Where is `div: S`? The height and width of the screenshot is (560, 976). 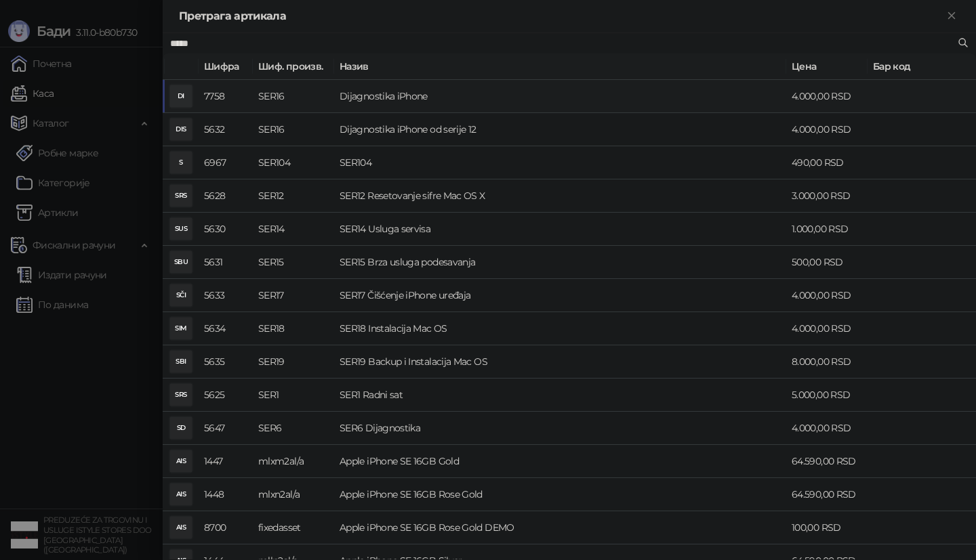 div: S is located at coordinates (181, 162).